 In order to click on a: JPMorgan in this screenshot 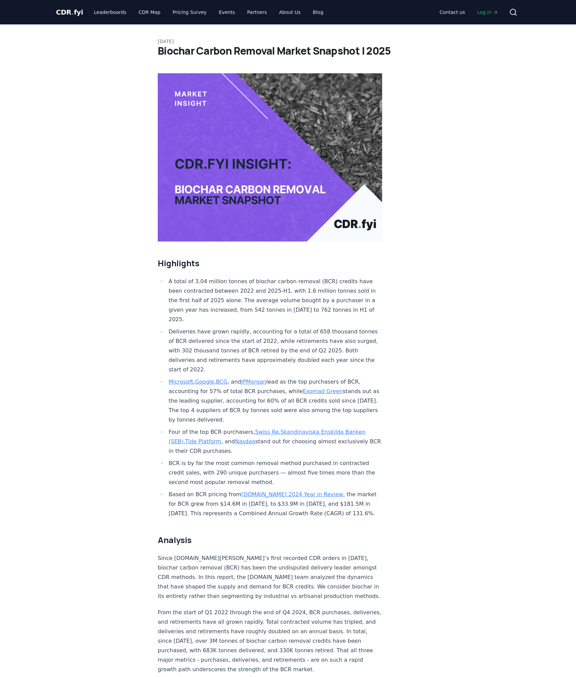, I will do `click(254, 382)`.